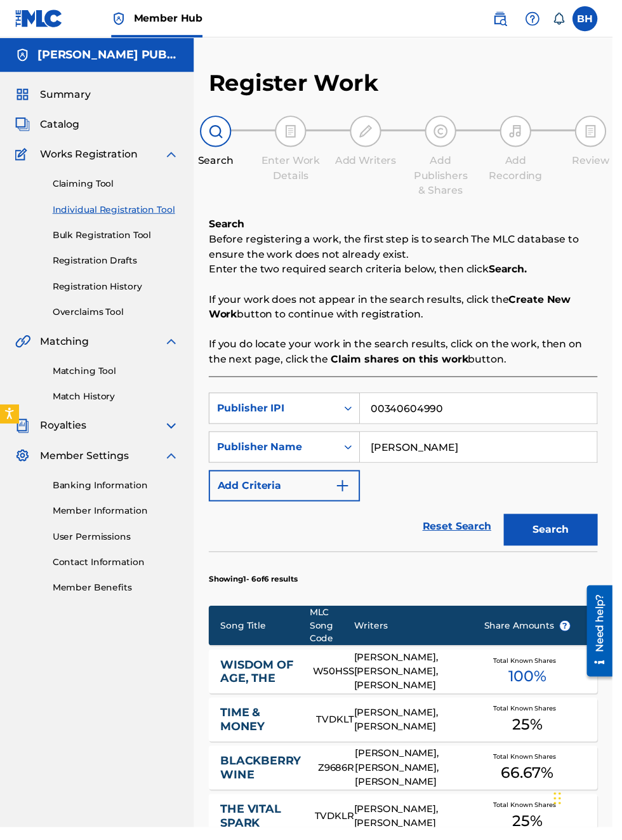 The height and width of the screenshot is (840, 622). What do you see at coordinates (508, 19) in the screenshot?
I see `a: Public Search` at bounding box center [508, 19].